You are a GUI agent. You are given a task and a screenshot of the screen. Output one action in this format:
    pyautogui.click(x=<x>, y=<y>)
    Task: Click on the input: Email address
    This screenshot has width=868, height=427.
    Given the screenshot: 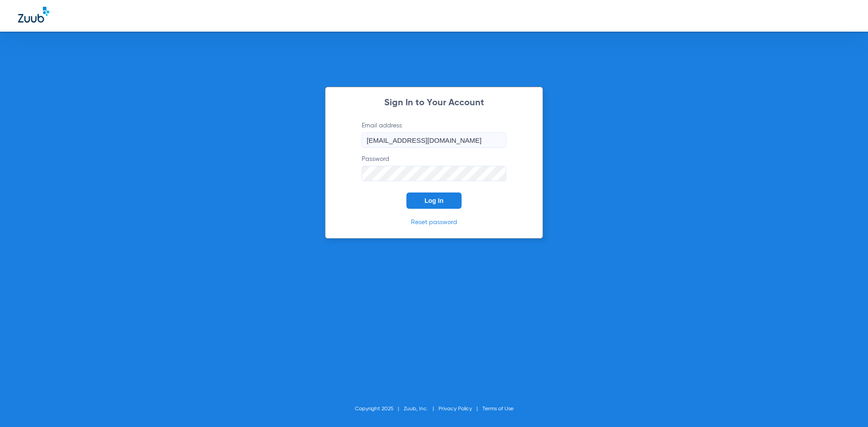 What is the action you would take?
    pyautogui.click(x=434, y=140)
    